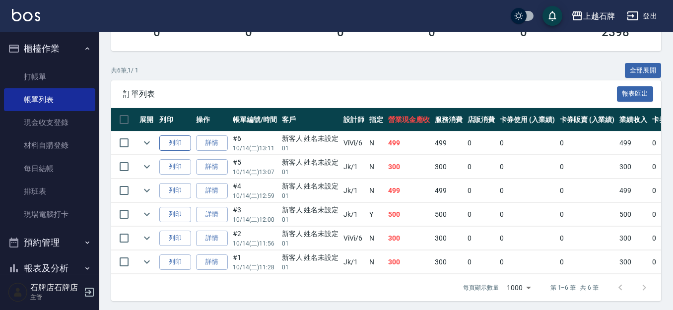 The height and width of the screenshot is (310, 673). I want to click on th: 操作, so click(212, 120).